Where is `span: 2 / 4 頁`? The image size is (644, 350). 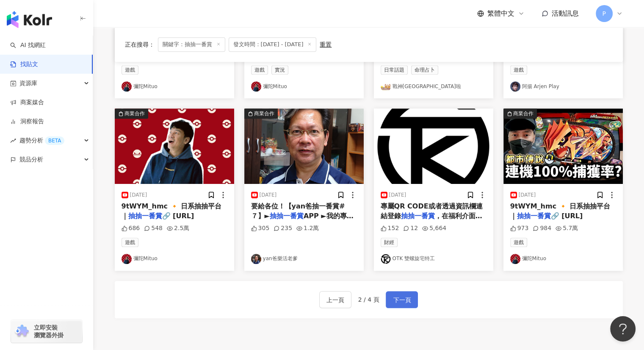 span: 2 / 4 頁 is located at coordinates (369, 300).